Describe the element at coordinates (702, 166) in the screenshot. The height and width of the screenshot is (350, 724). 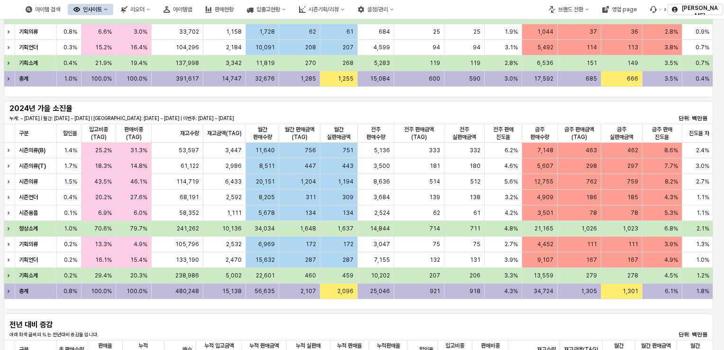
I see `span: 3.0%` at that location.